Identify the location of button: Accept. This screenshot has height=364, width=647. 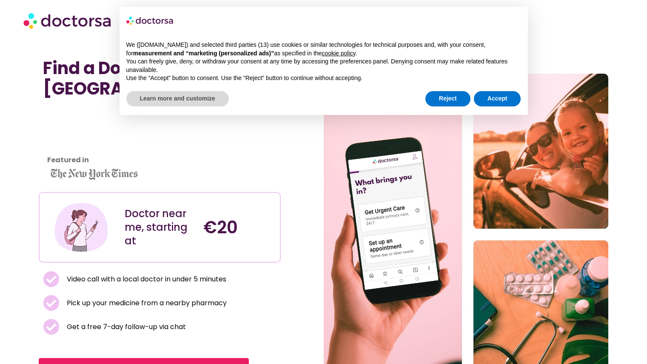
(497, 99).